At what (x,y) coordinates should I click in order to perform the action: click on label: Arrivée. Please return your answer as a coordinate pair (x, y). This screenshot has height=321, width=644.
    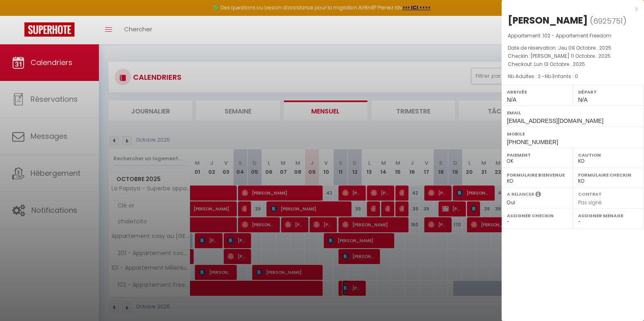
    Looking at the image, I should click on (537, 92).